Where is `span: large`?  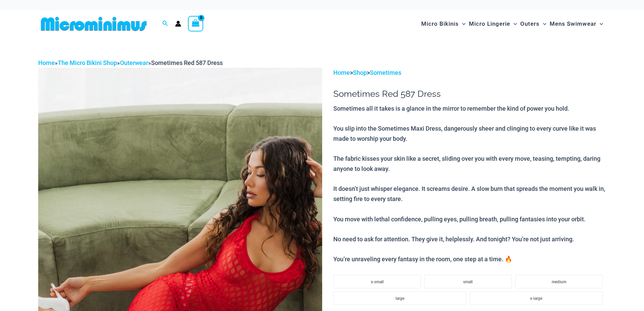
span: large is located at coordinates (400, 298).